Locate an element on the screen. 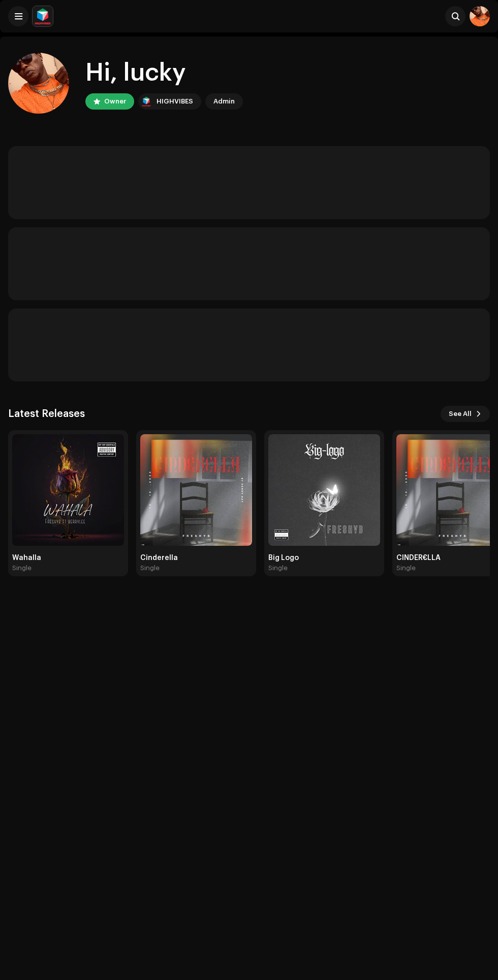  div: Owner is located at coordinates (114, 102).